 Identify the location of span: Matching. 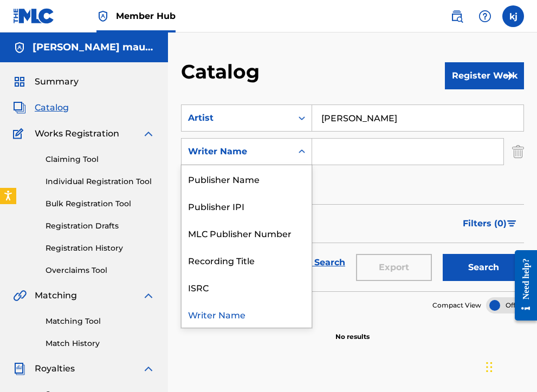
(56, 296).